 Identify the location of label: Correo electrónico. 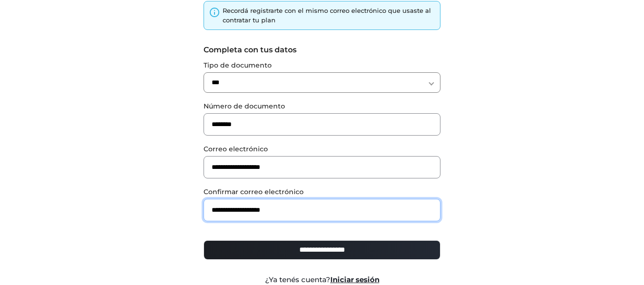
(322, 149).